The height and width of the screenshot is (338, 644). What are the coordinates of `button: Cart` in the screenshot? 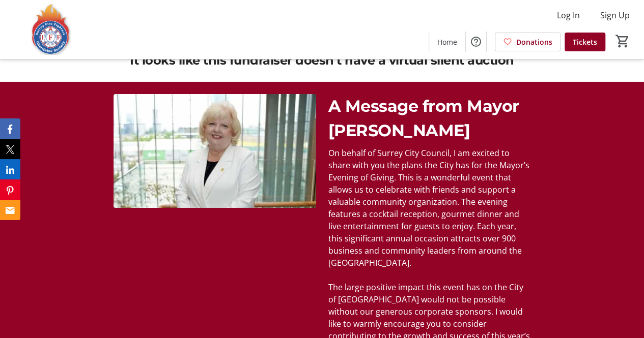 It's located at (622, 41).